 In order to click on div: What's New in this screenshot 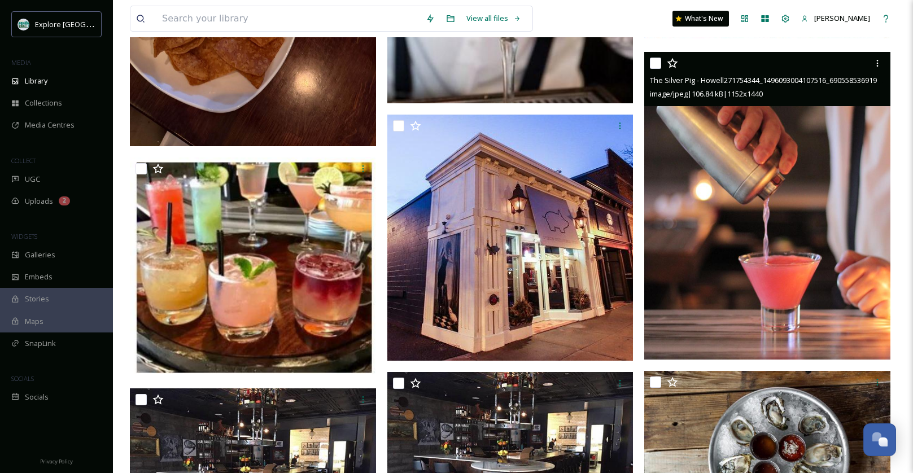, I will do `click(701, 19)`.